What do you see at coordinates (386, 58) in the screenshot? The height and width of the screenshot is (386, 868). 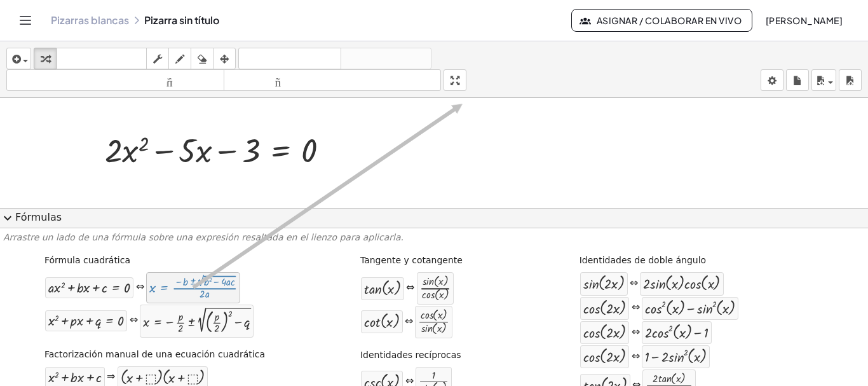 I see `button: rehacer` at bounding box center [386, 58].